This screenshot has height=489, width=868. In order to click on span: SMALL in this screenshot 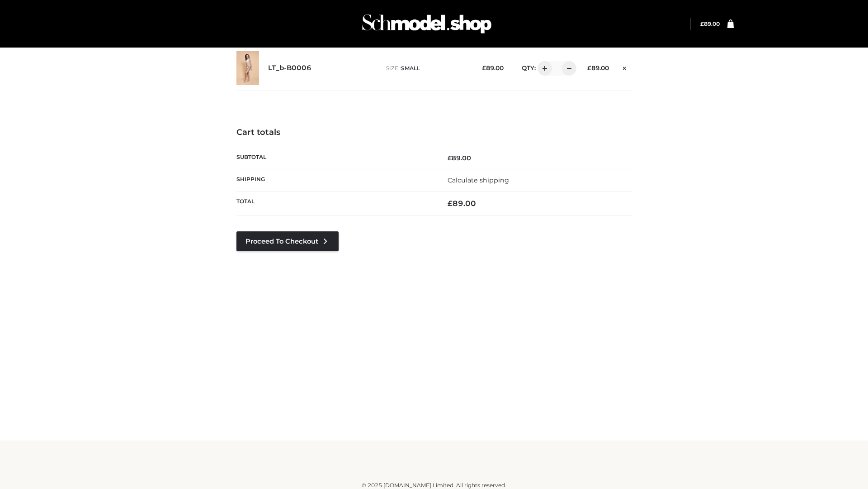, I will do `click(410, 68)`.